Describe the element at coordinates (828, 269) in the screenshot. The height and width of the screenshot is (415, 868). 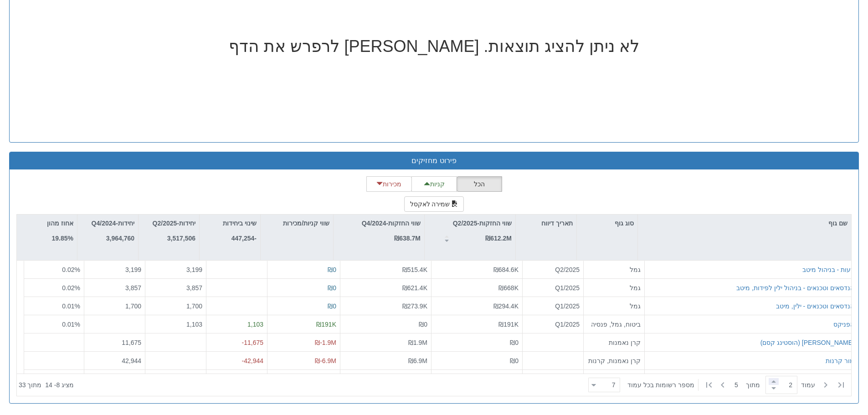
I see `div: רעות - בניהול מיטב` at that location.